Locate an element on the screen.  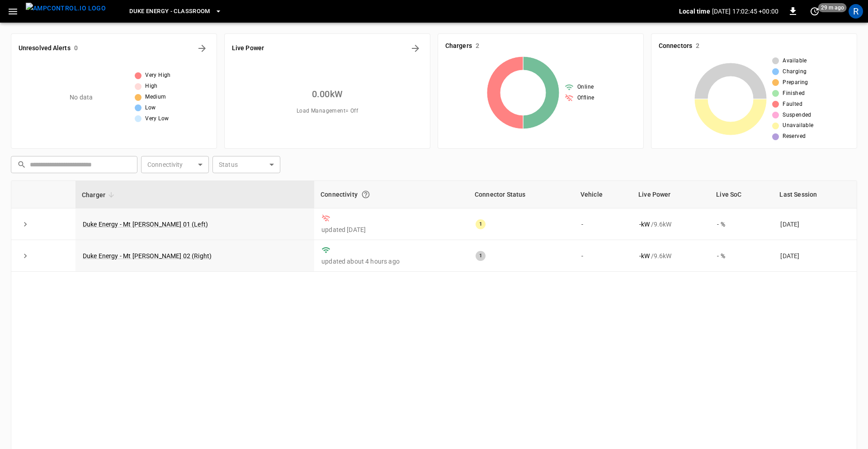
span: High is located at coordinates (151, 86).